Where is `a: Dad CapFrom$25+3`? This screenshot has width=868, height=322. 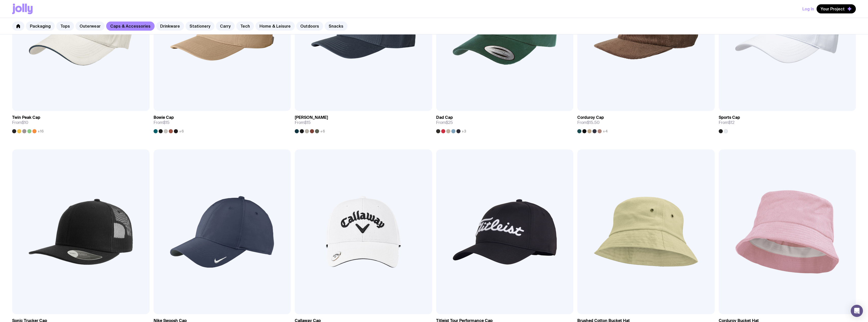 a: Dad CapFrom$25+3 is located at coordinates (505, 122).